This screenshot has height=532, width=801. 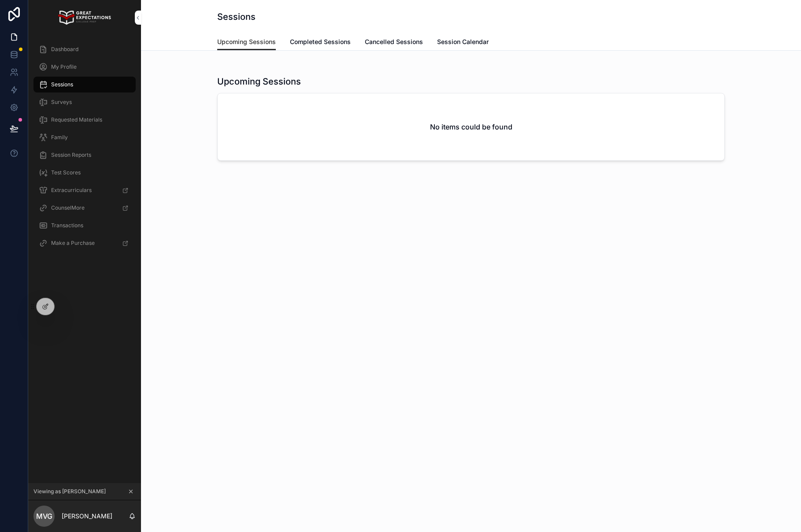 What do you see at coordinates (259, 81) in the screenshot?
I see `h1: Upcoming Sessions` at bounding box center [259, 81].